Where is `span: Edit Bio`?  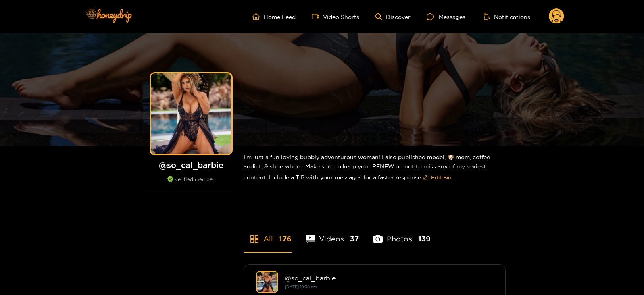 span: Edit Bio is located at coordinates (441, 178).